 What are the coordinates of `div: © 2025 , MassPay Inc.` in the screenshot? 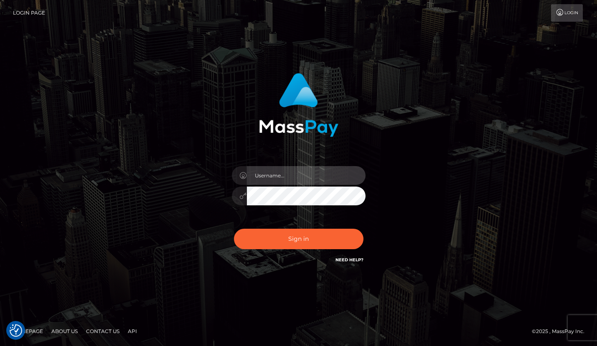 It's located at (561, 332).